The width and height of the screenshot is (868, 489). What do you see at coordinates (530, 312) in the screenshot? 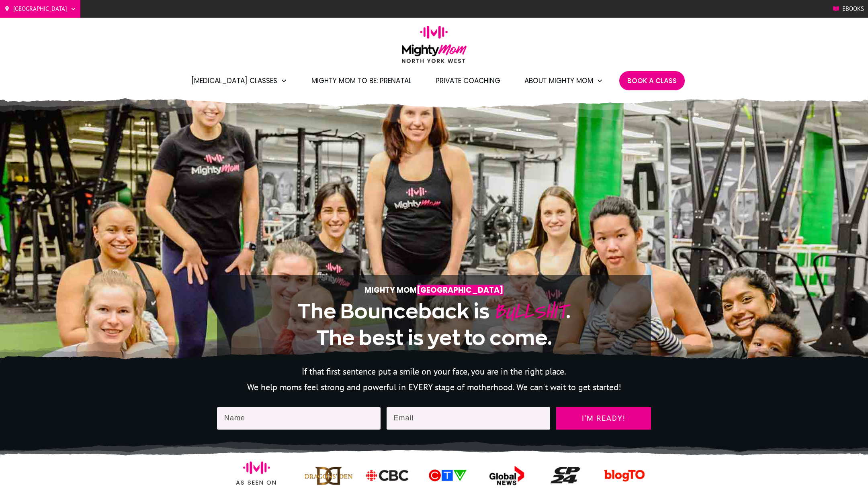
I see `span: BULLSHIT` at bounding box center [530, 312].